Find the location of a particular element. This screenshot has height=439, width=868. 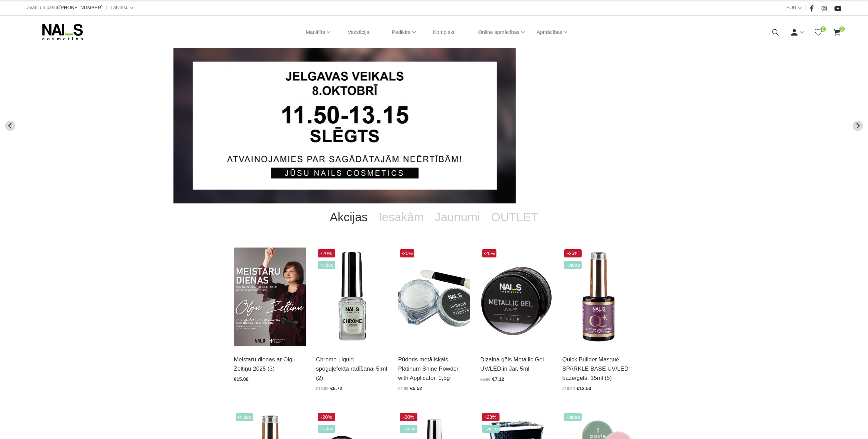

a: Dizaina gēls Metallic Gel UV/LED in Jar, 5ml is located at coordinates (516, 364).